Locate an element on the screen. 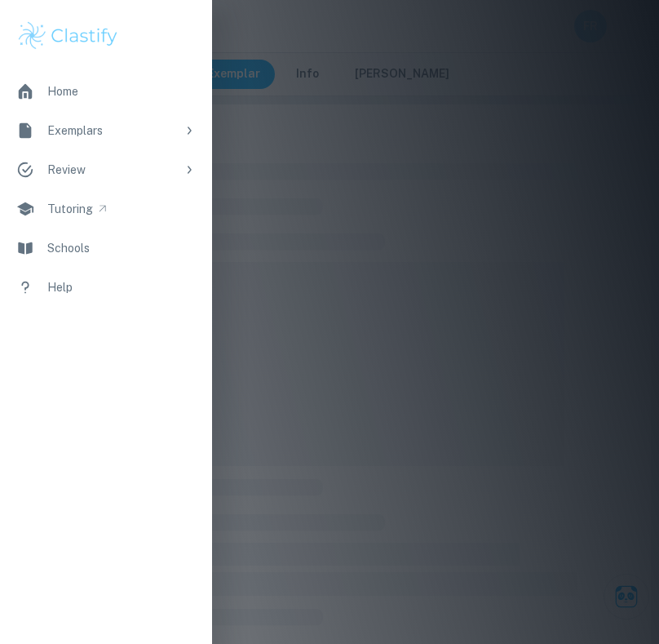 The image size is (659, 644). div: Exemplars is located at coordinates (112, 130).